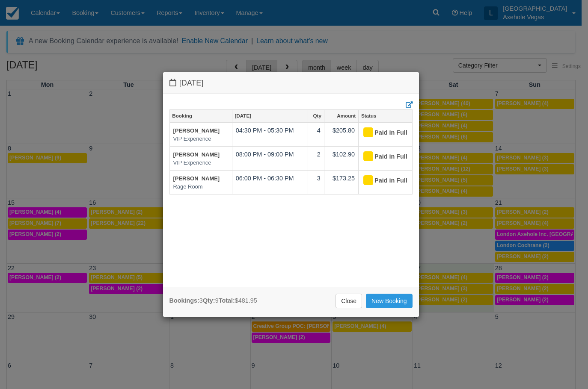 The width and height of the screenshot is (588, 389). Describe the element at coordinates (270, 134) in the screenshot. I see `td: 04:30 PM - 05:30 PM` at that location.